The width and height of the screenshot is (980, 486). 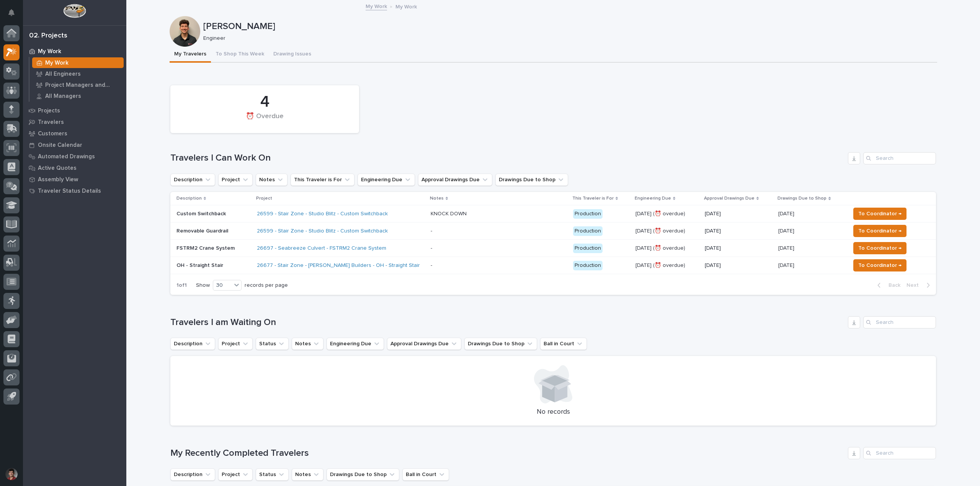 What do you see at coordinates (12, 474) in the screenshot?
I see `button: users-avatar` at bounding box center [12, 474].